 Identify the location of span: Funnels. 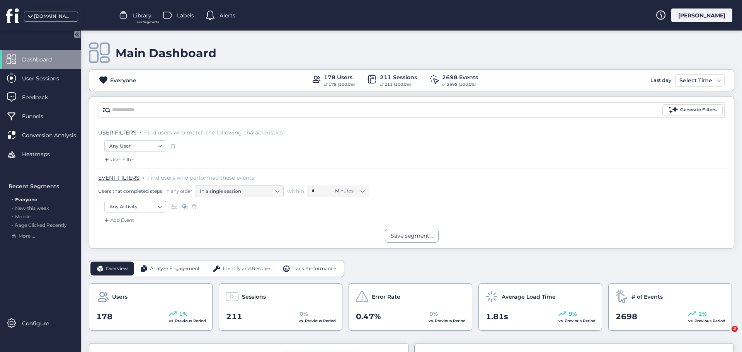
(38, 116).